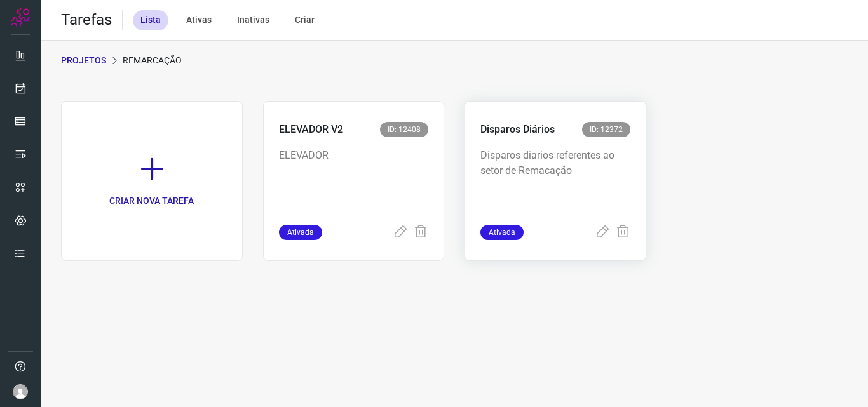 This screenshot has height=407, width=868. What do you see at coordinates (607, 130) in the screenshot?
I see `span: ID: 12372` at bounding box center [607, 130].